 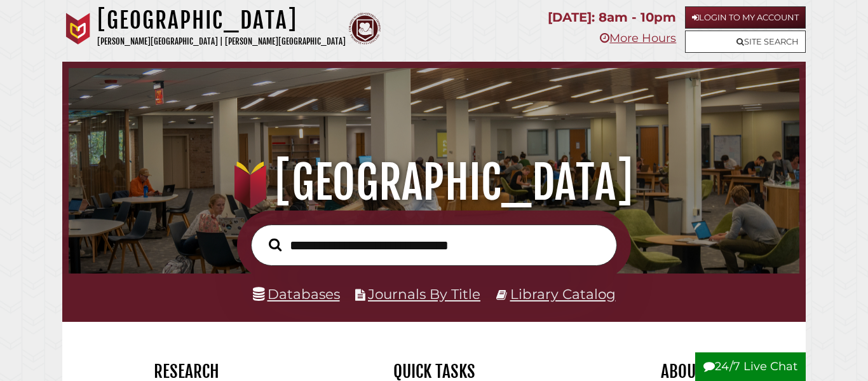 What do you see at coordinates (275, 244) in the screenshot?
I see `button: Search` at bounding box center [275, 244].